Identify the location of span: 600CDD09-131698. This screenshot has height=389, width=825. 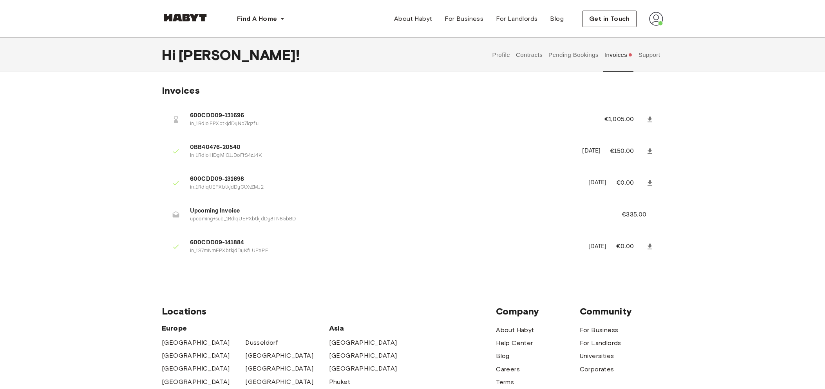
(384, 179).